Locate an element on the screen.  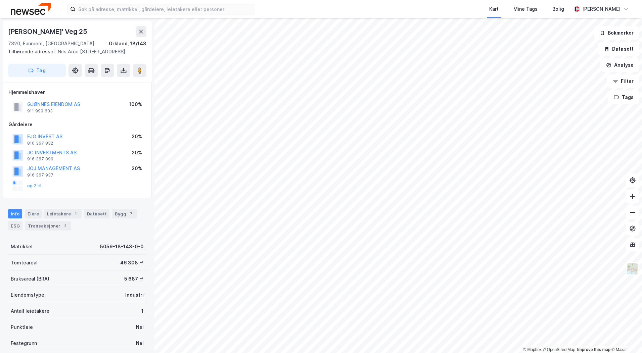
div: Eiere is located at coordinates (33, 214).